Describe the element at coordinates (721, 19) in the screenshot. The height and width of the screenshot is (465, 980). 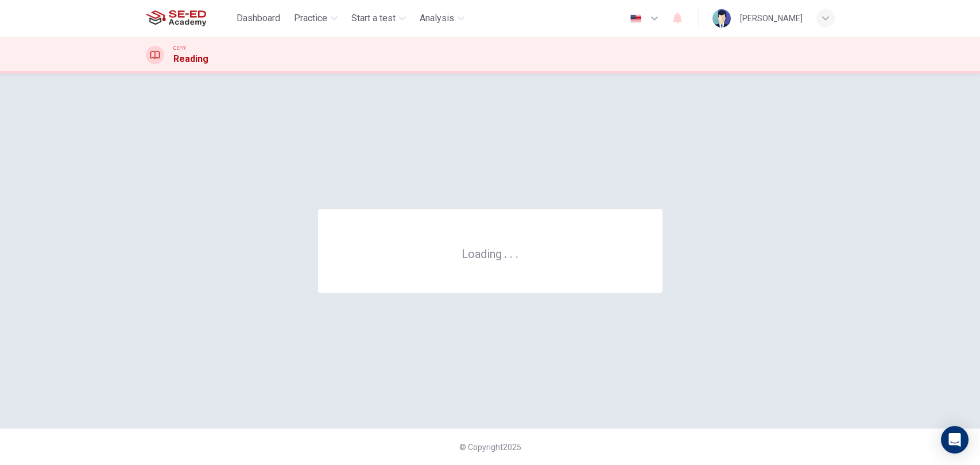
I see `img: Profile picture` at that location.